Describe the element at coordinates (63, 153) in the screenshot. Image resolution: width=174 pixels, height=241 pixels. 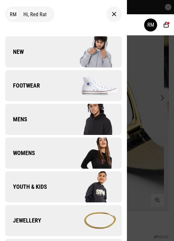
I see `a: Womens Company` at that location.